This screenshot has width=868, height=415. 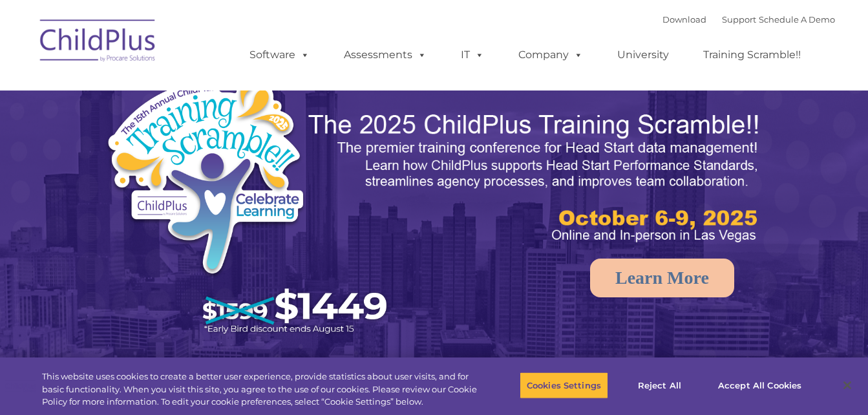 What do you see at coordinates (659, 385) in the screenshot?
I see `button: Reject All` at bounding box center [659, 385].